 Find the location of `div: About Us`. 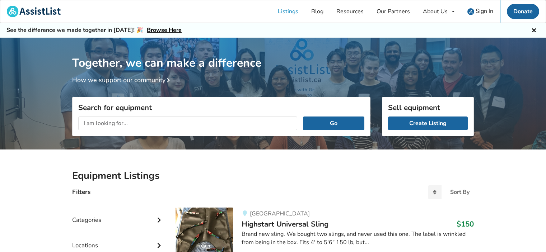

div: About Us is located at coordinates (435, 11).